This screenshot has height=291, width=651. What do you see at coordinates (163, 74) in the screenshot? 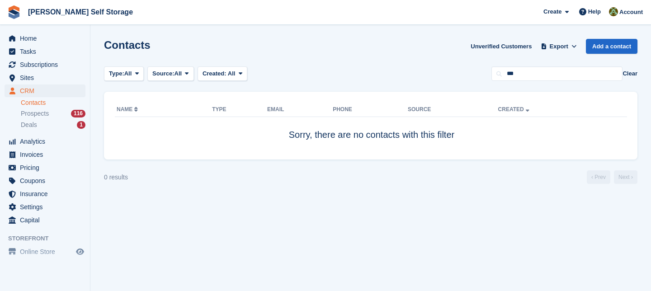
I see `span: Source:` at bounding box center [163, 74].